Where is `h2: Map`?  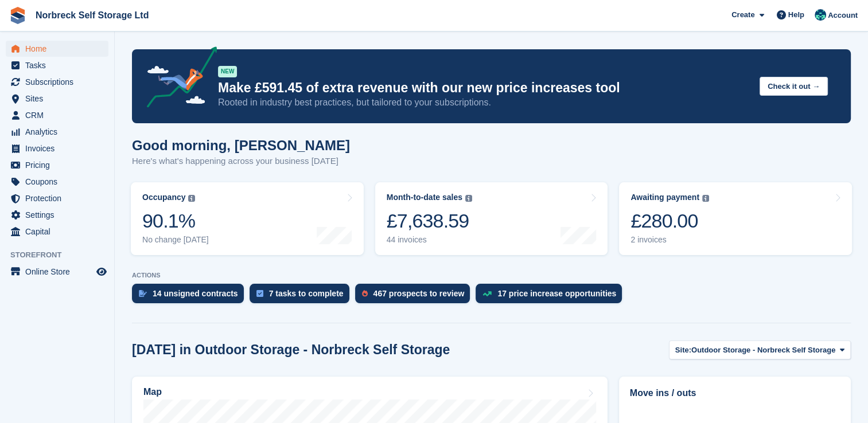 h2: Map is located at coordinates (152, 392).